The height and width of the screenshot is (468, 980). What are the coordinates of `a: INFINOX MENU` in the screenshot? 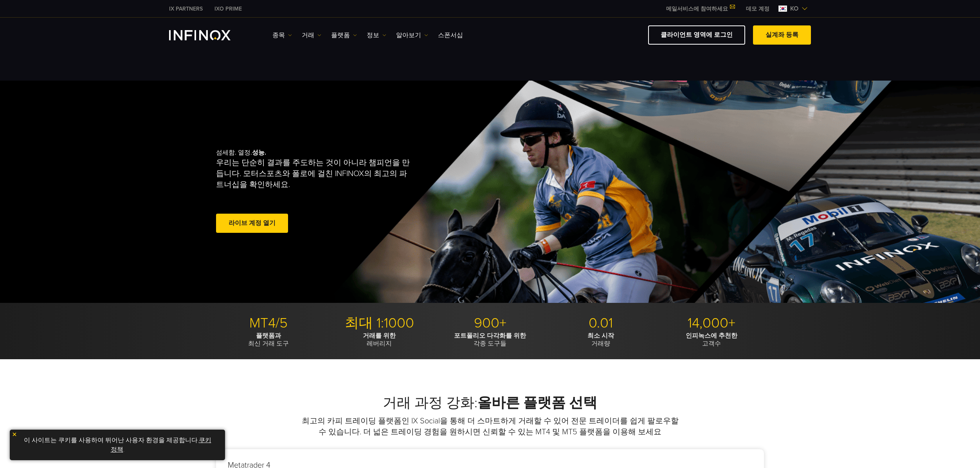 It's located at (758, 9).